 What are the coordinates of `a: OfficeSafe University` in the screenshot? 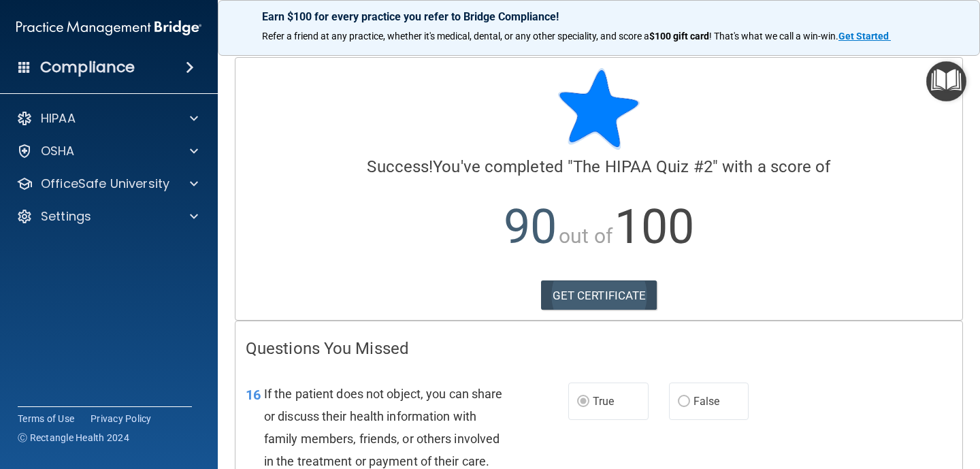 It's located at (107, 184).